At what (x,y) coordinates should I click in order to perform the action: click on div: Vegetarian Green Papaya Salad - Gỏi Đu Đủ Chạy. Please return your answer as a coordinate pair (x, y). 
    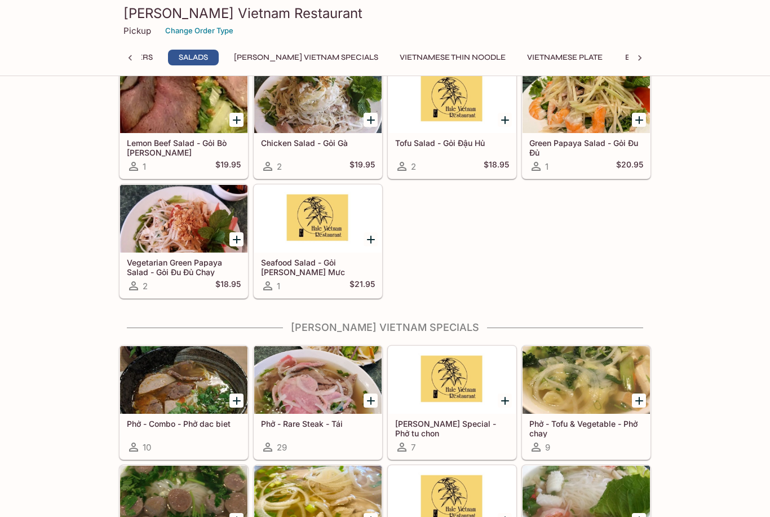
    Looking at the image, I should click on (184, 219).